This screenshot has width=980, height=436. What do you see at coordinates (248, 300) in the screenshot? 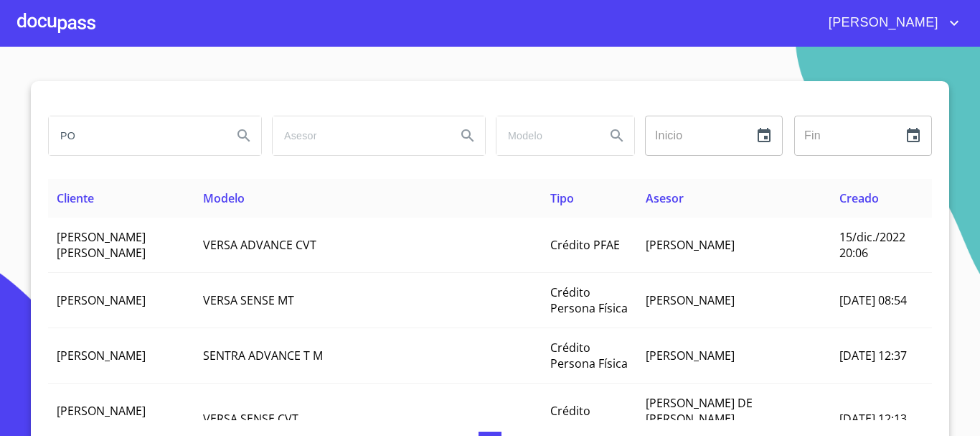
I see `span: VERSA SENSE MT` at bounding box center [248, 300].